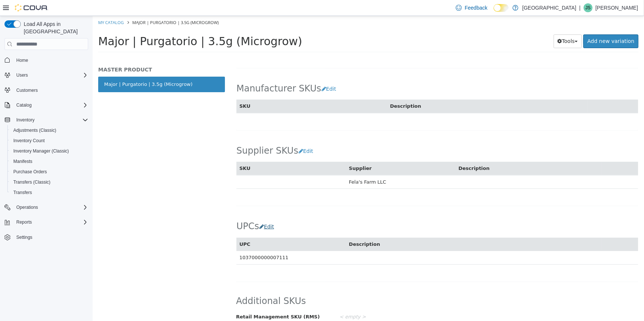  Describe the element at coordinates (50, 193) in the screenshot. I see `button: Transfers` at that location.